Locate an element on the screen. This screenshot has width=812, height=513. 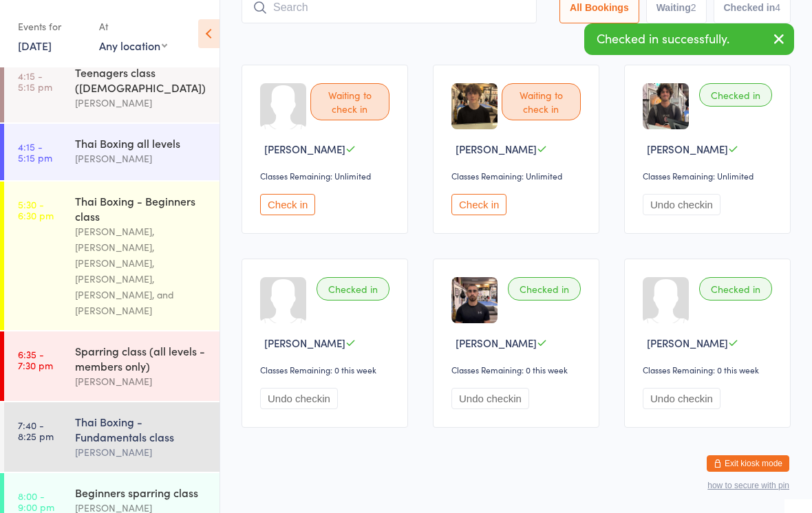
div: Sparring class (all levels - members only) is located at coordinates (141, 358).